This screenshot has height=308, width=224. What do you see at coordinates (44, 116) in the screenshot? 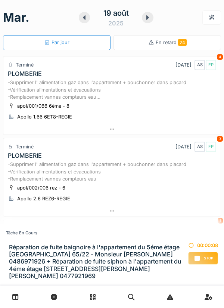
I see `div: Apollo 1.66 6ET8-REGIE` at bounding box center [44, 116].